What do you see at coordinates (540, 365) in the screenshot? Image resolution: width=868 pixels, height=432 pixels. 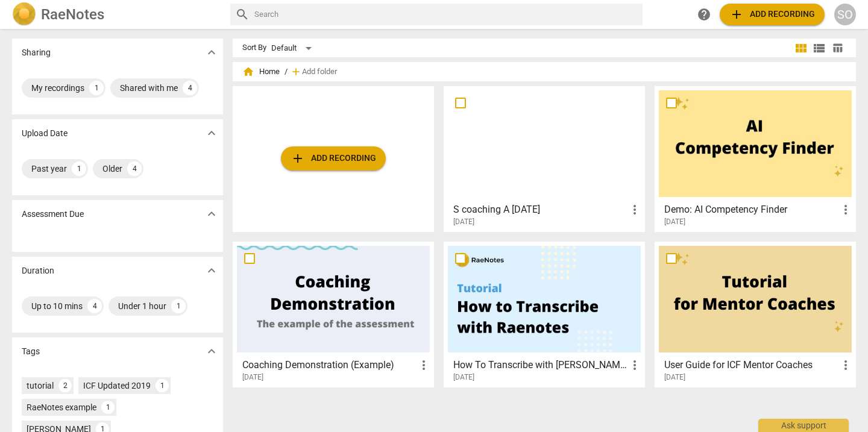 I see `h3: How To Transcribe with RaeNotes` at bounding box center [540, 365].